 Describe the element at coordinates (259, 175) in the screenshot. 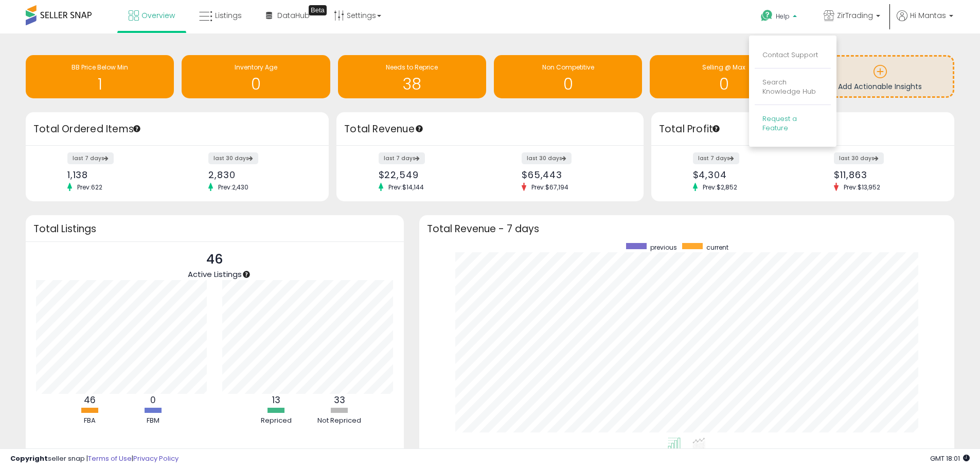

I see `div: 2,830` at that location.